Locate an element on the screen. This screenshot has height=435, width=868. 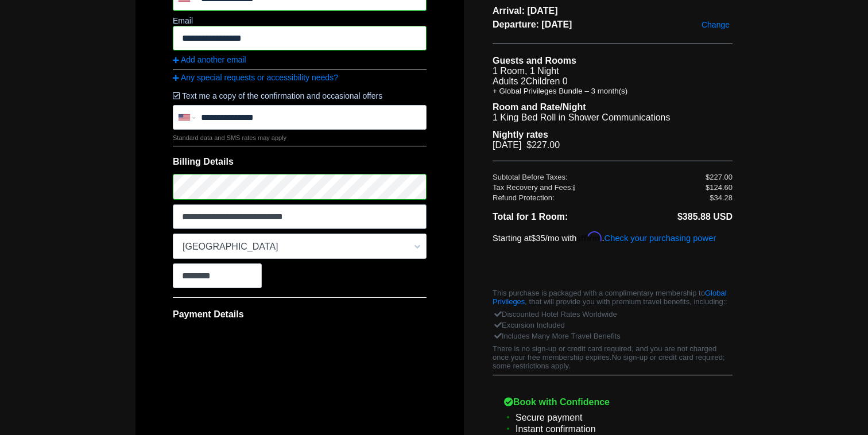
div: United States: +1 is located at coordinates (186, 117).